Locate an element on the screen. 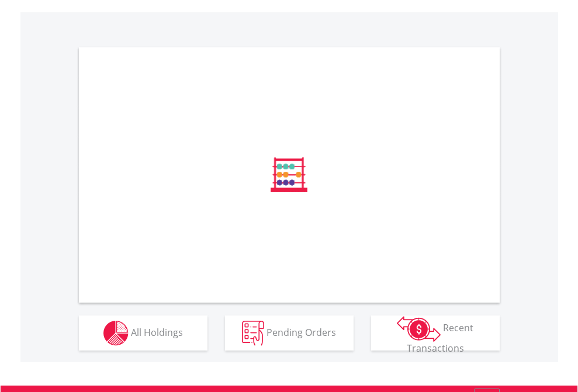 This screenshot has width=578, height=392. button: All Holdings is located at coordinates (143, 333).